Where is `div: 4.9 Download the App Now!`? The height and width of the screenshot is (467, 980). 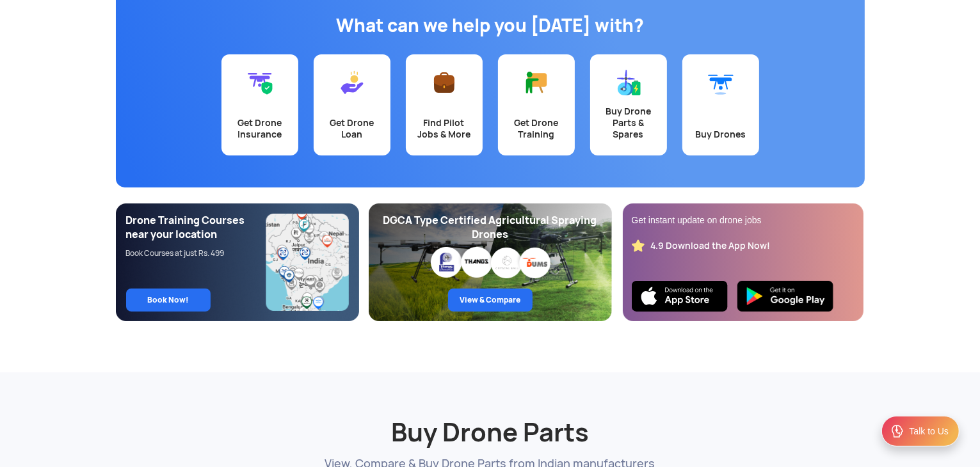
div: 4.9 Download the App Now! is located at coordinates (711, 245).